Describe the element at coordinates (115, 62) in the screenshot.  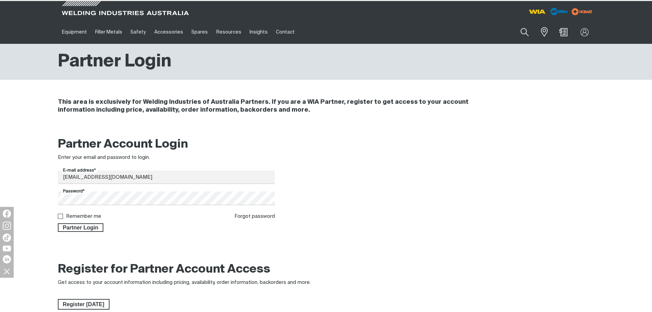
I see `h1: Partner Login` at that location.